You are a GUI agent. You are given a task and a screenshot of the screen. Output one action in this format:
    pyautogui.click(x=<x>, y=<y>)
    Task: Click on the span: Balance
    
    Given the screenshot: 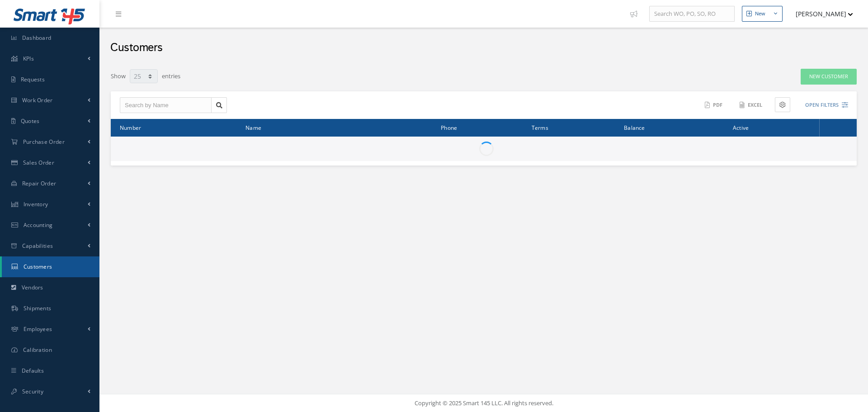 What is the action you would take?
    pyautogui.click(x=634, y=127)
    